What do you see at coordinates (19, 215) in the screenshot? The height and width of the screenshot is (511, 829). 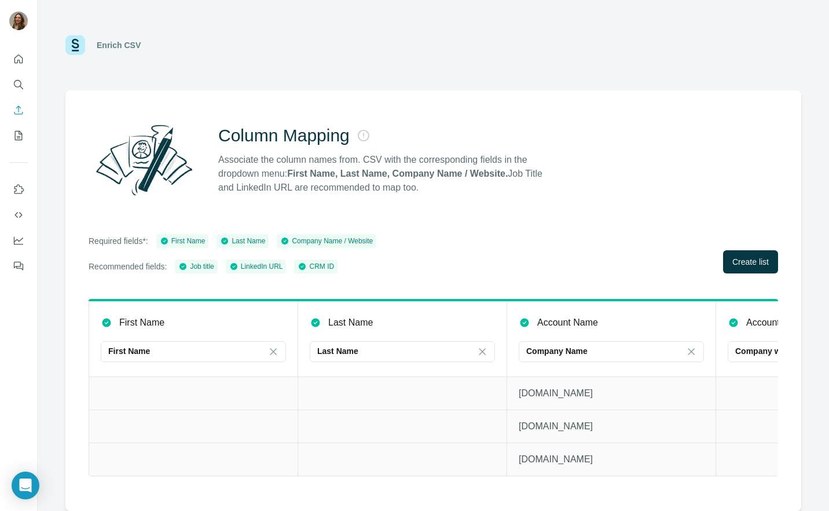 I see `button: Use Surfe API` at bounding box center [19, 215].